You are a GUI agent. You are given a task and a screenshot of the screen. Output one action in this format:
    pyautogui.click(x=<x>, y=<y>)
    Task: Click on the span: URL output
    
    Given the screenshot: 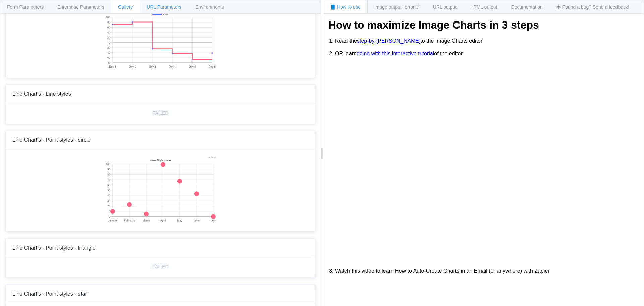 What is the action you would take?
    pyautogui.click(x=445, y=7)
    